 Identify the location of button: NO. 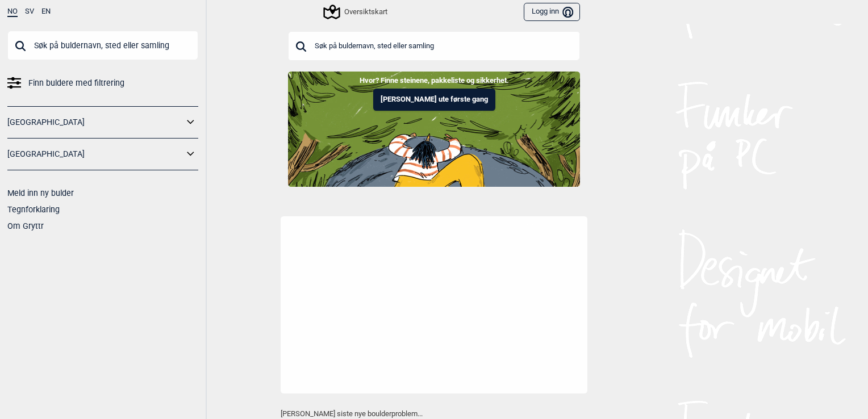
(12, 12).